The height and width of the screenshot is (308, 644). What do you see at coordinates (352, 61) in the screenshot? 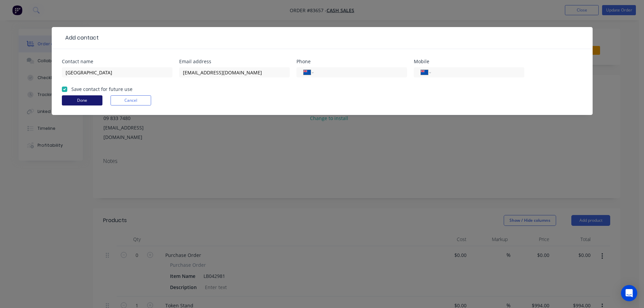
I see `div: Phone` at bounding box center [352, 61].